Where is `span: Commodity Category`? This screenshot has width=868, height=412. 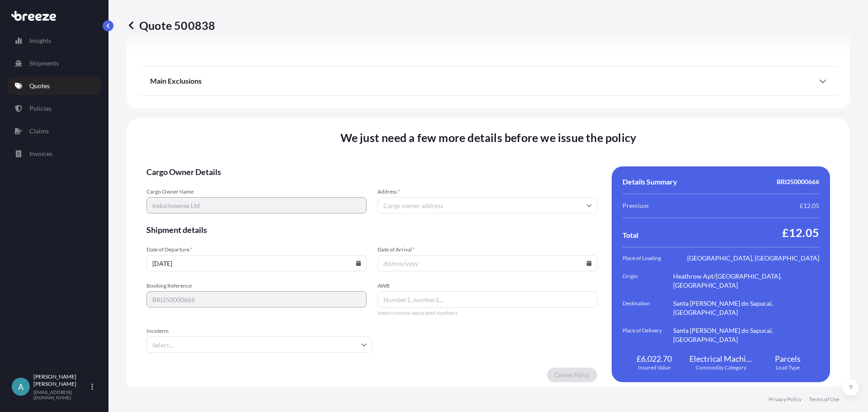 span: Commodity Category is located at coordinates (721, 367).